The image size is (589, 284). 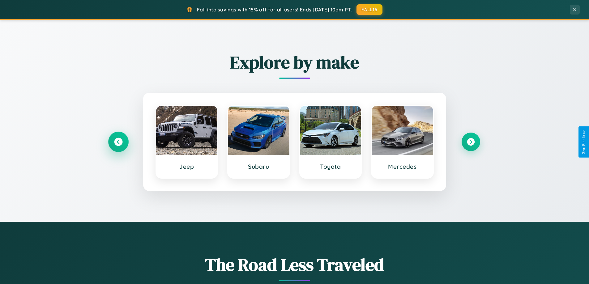 What do you see at coordinates (295, 265) in the screenshot?
I see `h1: The Road Less Traveled` at bounding box center [295, 265].